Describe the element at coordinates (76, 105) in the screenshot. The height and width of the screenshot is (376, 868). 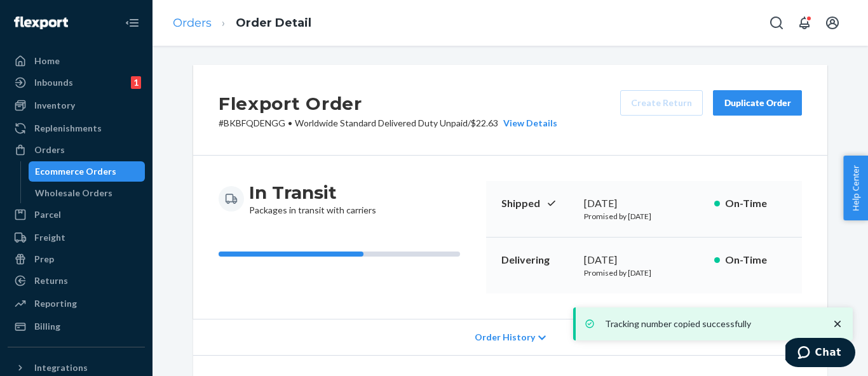
I see `a: Inventory` at that location.